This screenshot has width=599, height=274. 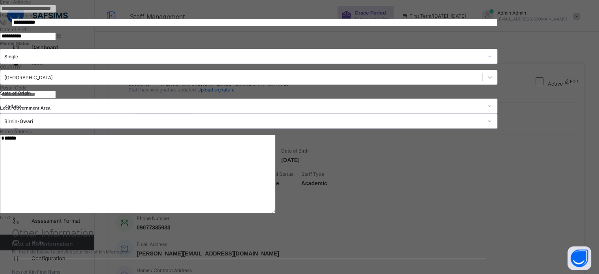 What do you see at coordinates (243, 121) in the screenshot?
I see `div: Birnin-Gwari` at bounding box center [243, 121].